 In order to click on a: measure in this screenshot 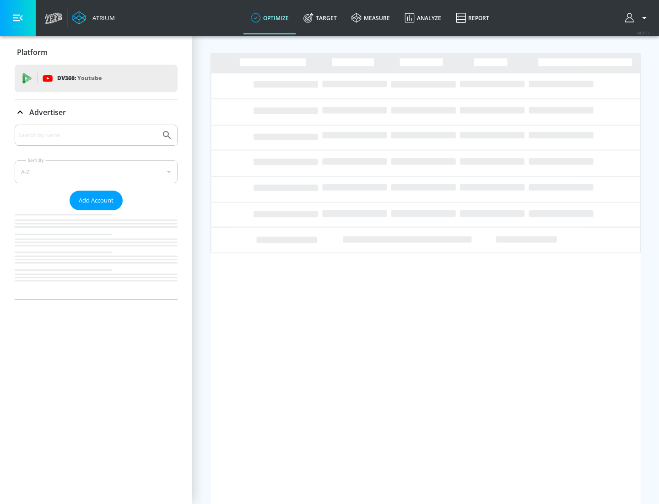, I will do `click(371, 18)`.